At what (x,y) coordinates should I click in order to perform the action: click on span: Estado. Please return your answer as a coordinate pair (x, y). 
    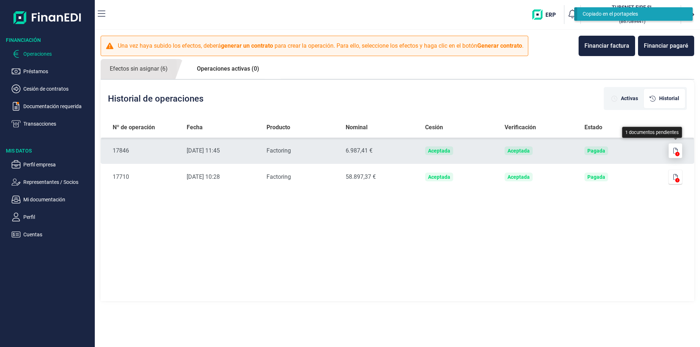
    Looking at the image, I should click on (593, 128).